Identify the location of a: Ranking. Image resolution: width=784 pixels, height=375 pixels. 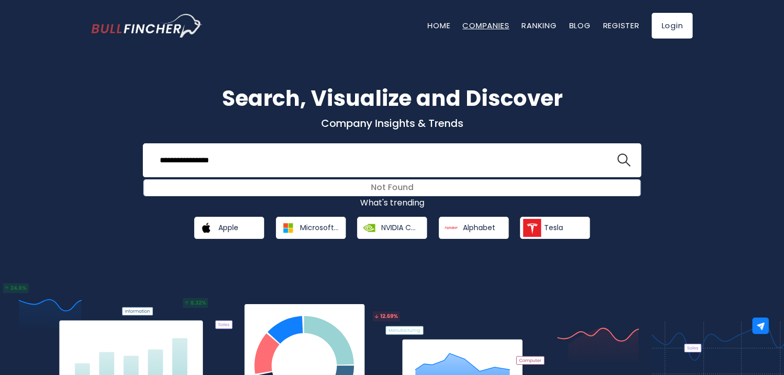
(539, 25).